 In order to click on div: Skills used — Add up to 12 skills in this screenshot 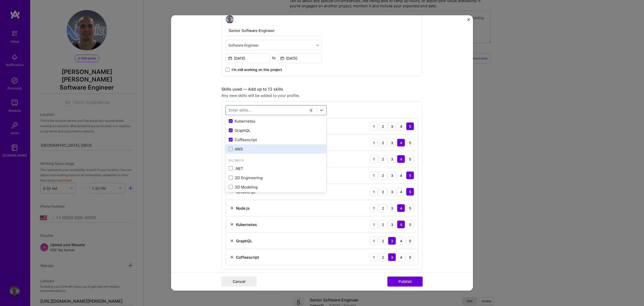, I will do `click(322, 89)`.